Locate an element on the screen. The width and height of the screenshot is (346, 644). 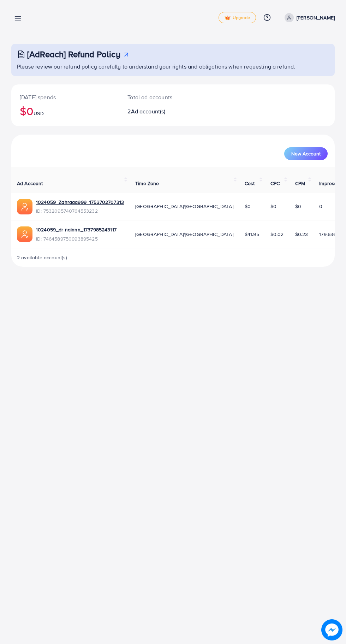
span: Cost is located at coordinates (249, 183).